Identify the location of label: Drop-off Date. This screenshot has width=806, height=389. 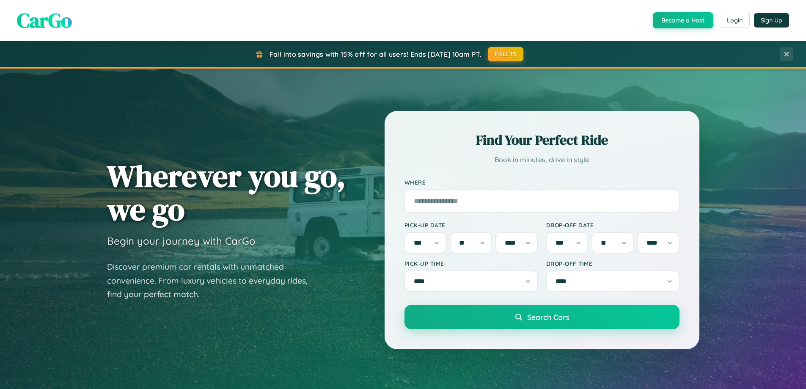
(612, 225).